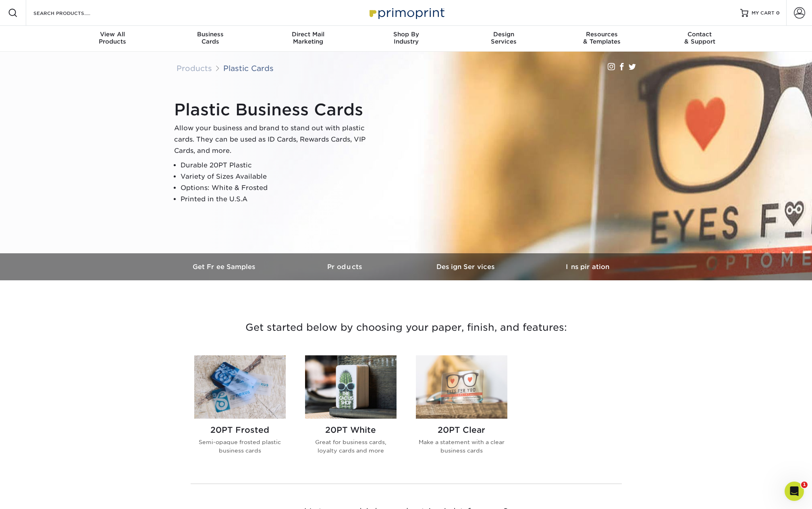  Describe the element at coordinates (240, 387) in the screenshot. I see `img: 20PT Frosted Plastic Cards` at that location.